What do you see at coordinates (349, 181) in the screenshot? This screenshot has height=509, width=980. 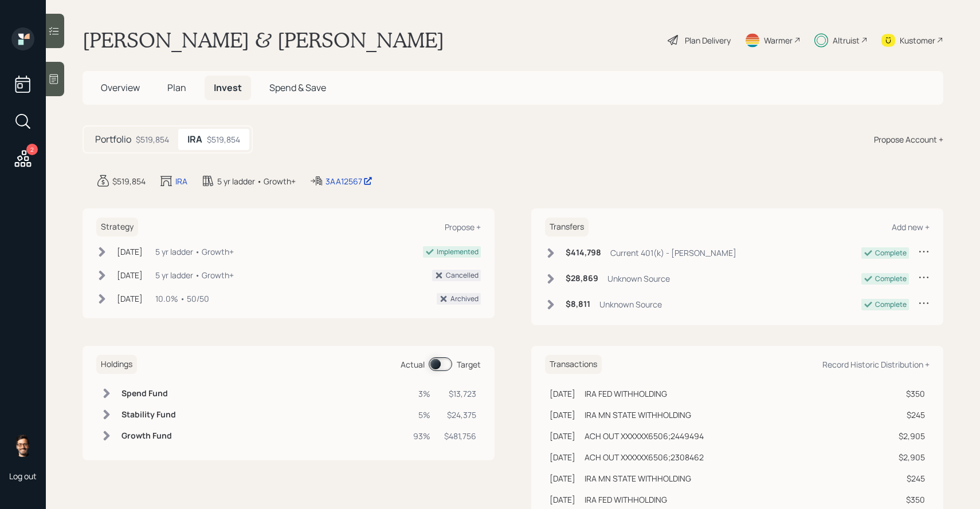 I see `div: 3AA12567` at bounding box center [349, 181].